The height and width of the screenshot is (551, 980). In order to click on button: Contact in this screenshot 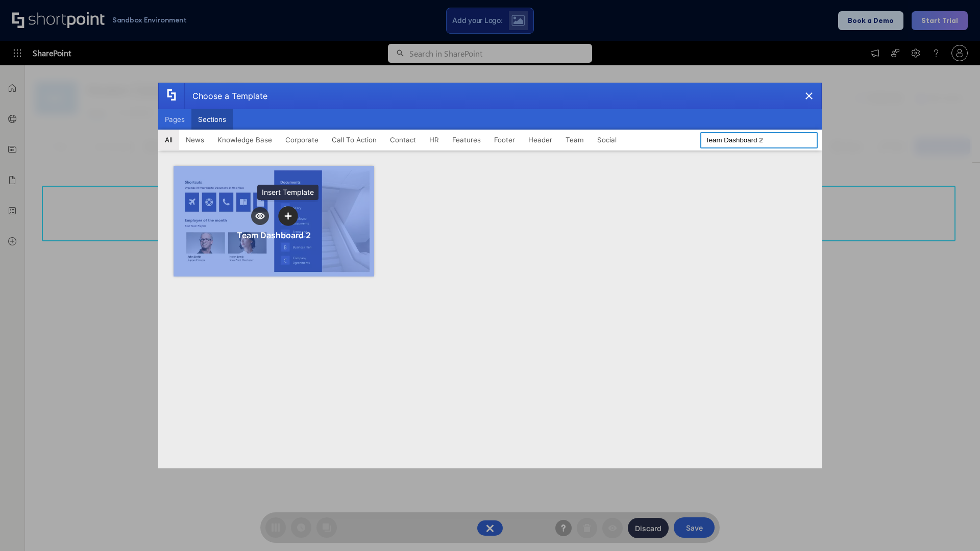, I will do `click(403, 140)`.